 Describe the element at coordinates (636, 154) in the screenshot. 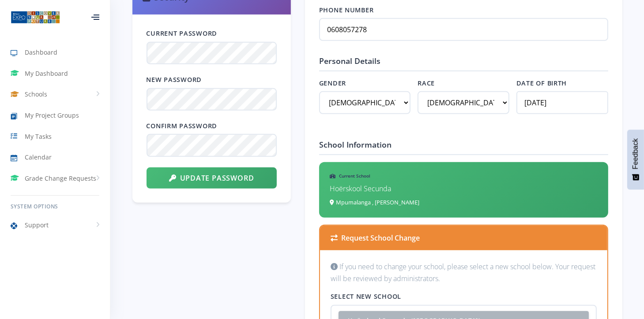

I see `span: Feedback` at that location.